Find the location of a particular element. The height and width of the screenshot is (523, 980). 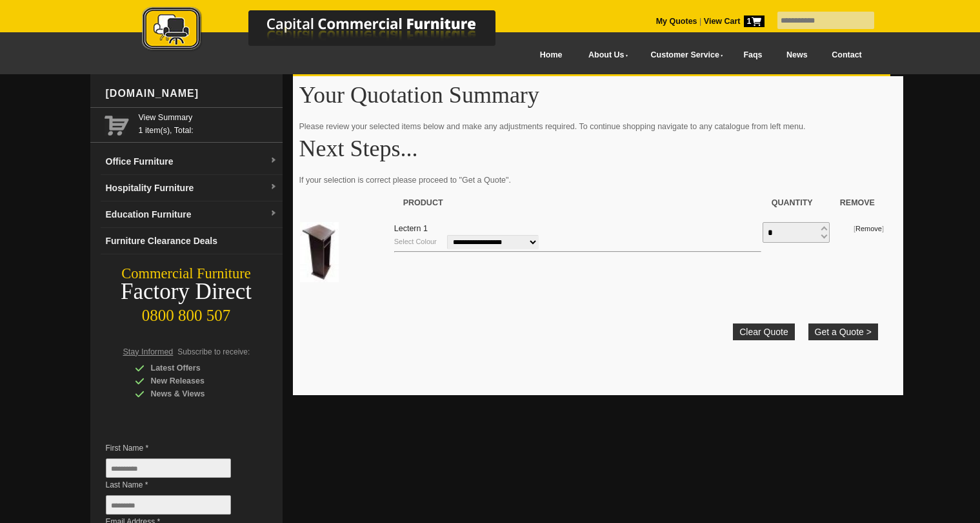

span: 1 item(s), Total: is located at coordinates (207, 122).